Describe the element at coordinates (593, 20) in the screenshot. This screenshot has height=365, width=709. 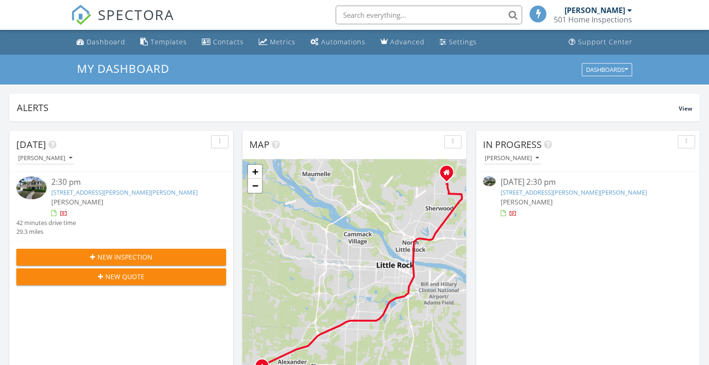
I see `div: 501 Home Inspections` at that location.